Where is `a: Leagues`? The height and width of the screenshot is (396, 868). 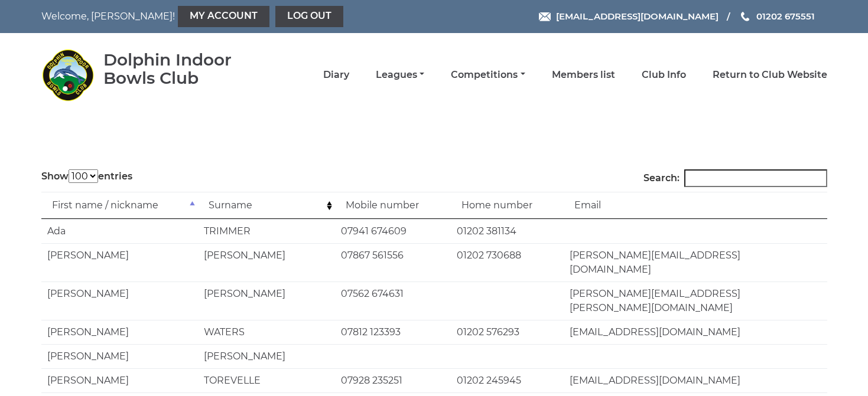 a: Leagues is located at coordinates (400, 75).